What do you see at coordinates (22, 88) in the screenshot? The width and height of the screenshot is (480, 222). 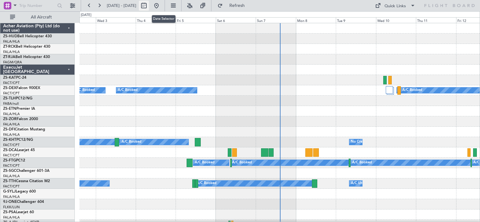 I see `a: ZS-DEXFalcon 900EX` at bounding box center [22, 88].